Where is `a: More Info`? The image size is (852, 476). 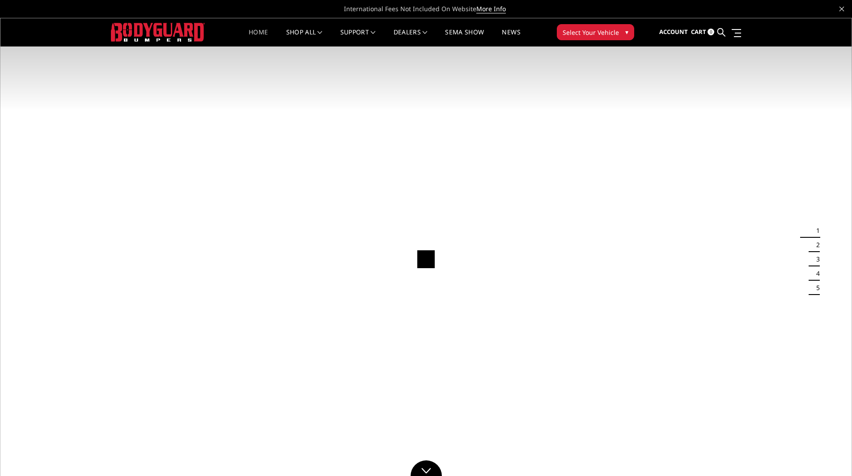
a: More Info is located at coordinates (491, 9).